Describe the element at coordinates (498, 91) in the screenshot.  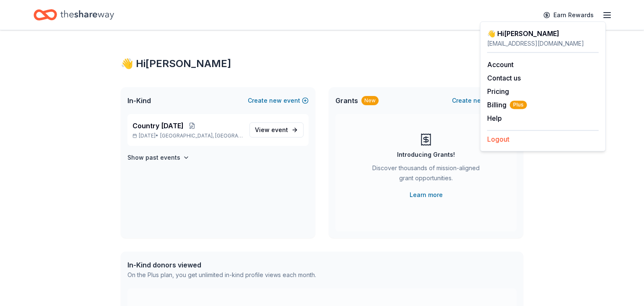
I see `a: Pricing` at that location.